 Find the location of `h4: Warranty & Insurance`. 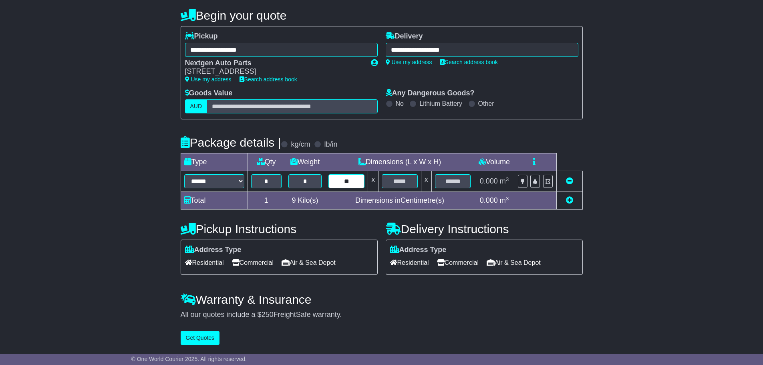

h4: Warranty & Insurance is located at coordinates (381, 299).